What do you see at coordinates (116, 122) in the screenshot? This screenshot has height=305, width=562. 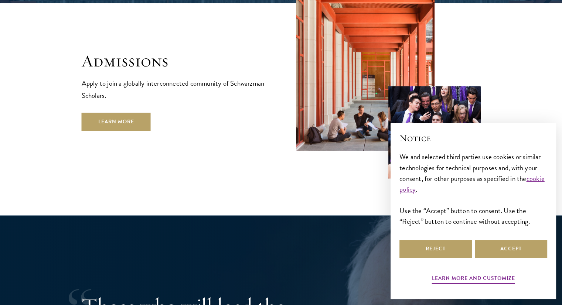 I see `a: Learn More` at bounding box center [116, 122].